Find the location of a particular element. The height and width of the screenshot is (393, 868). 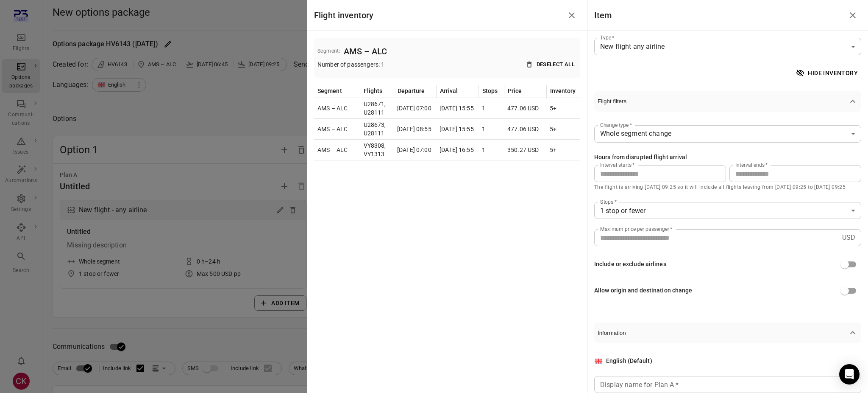

button: Hide inventory is located at coordinates (828, 73).